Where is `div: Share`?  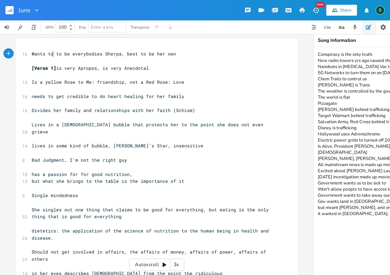 div: Share is located at coordinates (346, 10).